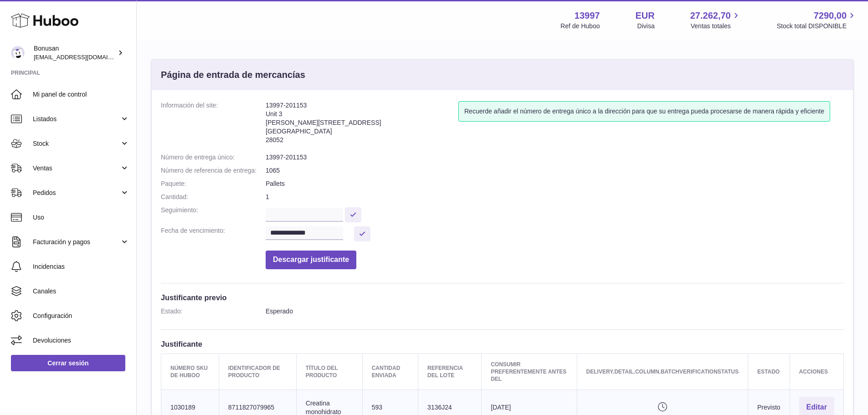 The width and height of the screenshot is (868, 415). I want to click on dd: 13997-201153, so click(554, 157).